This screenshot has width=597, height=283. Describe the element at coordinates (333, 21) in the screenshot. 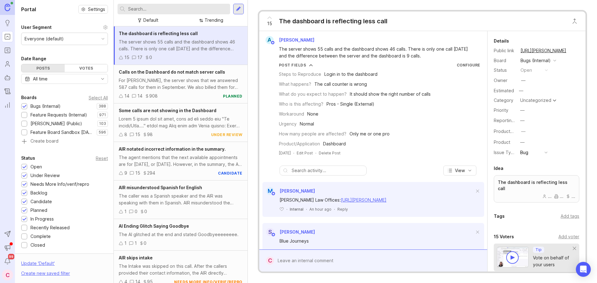

I see `div: The dashboard is reflecting less call` at that location.